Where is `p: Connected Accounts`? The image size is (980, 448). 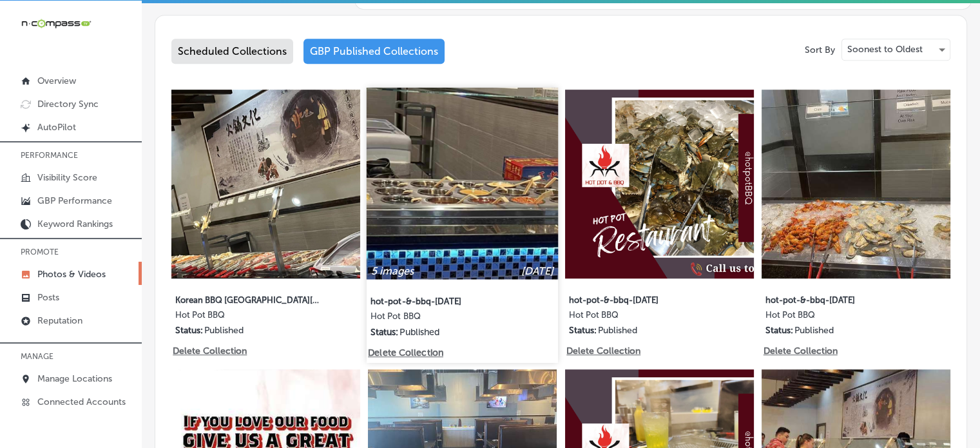
p: Connected Accounts is located at coordinates (81, 402).